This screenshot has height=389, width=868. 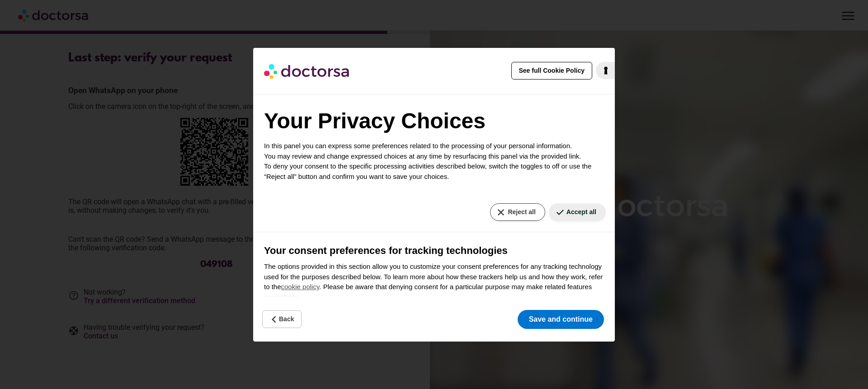 I want to click on a: cookie policy, so click(x=300, y=286).